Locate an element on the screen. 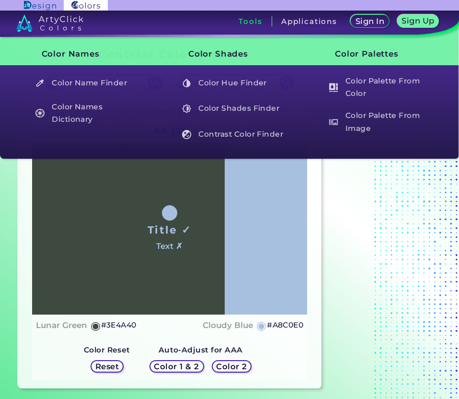 The height and width of the screenshot is (399, 459). h3: Color Names is located at coordinates (83, 54).